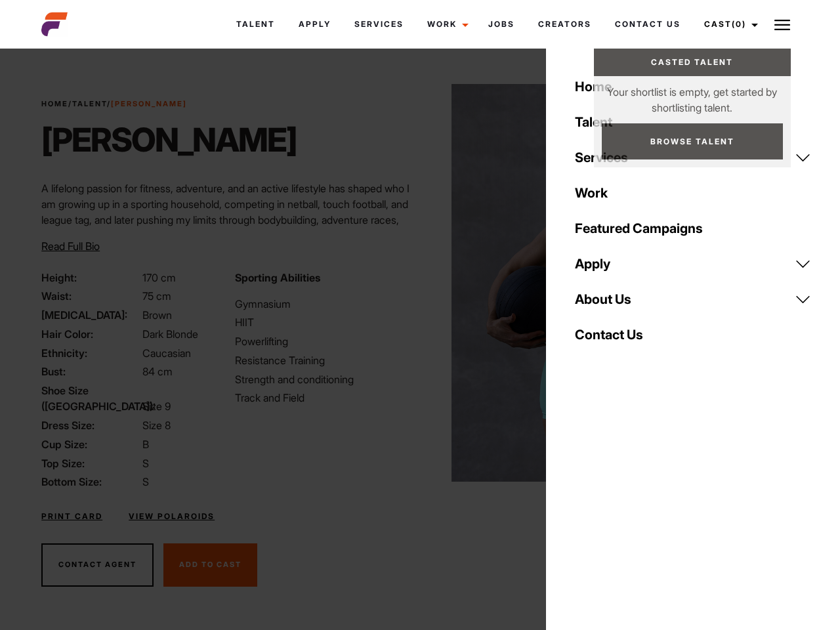 Image resolution: width=840 pixels, height=630 pixels. Describe the element at coordinates (156, 425) in the screenshot. I see `span: Size 8` at that location.